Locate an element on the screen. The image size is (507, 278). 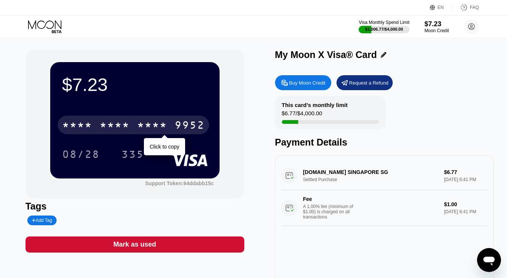
div: Click to copy is located at coordinates (164, 147).